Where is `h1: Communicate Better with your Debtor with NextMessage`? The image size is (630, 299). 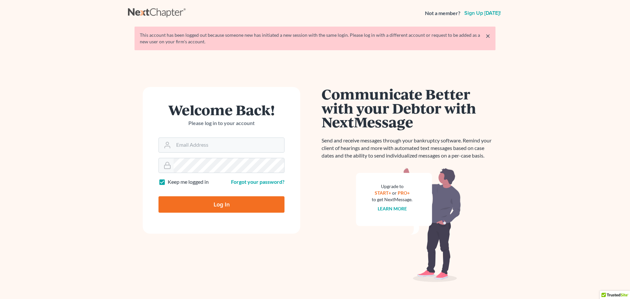
h1: Communicate Better with your Debtor with NextMessage is located at coordinates (409, 108).